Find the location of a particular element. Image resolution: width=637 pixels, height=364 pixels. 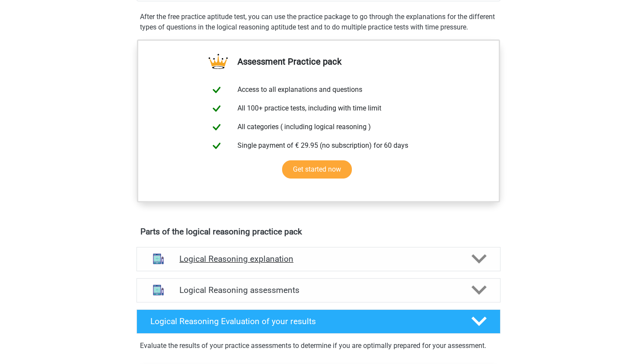

div: After the free practice aptitude test, you can use the practice package to go through the explana... is located at coordinates (318, 22).